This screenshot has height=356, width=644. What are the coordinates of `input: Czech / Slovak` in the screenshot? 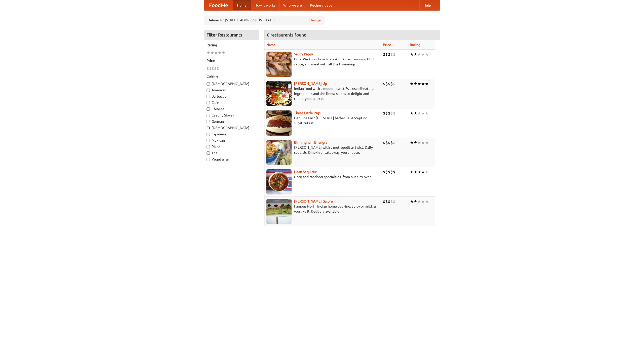 It's located at (208, 116).